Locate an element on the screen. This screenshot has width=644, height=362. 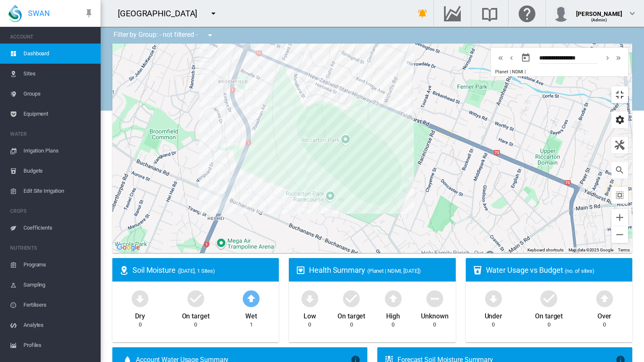
span: Coefficients is located at coordinates (59, 228).